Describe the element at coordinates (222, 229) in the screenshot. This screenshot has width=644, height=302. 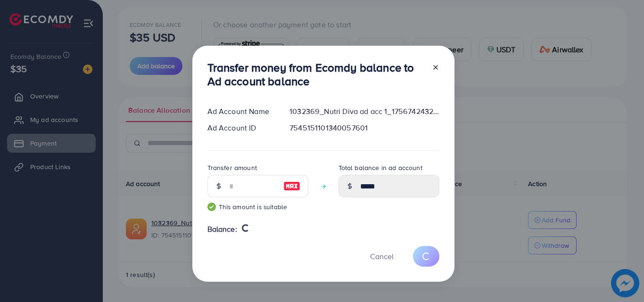
I see `span: Balance:` at that location.